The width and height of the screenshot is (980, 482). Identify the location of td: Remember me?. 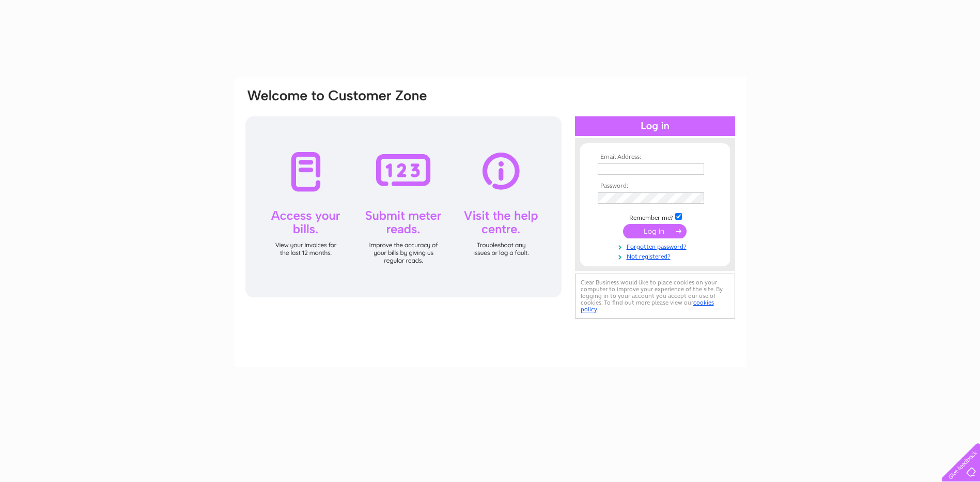
(655, 217).